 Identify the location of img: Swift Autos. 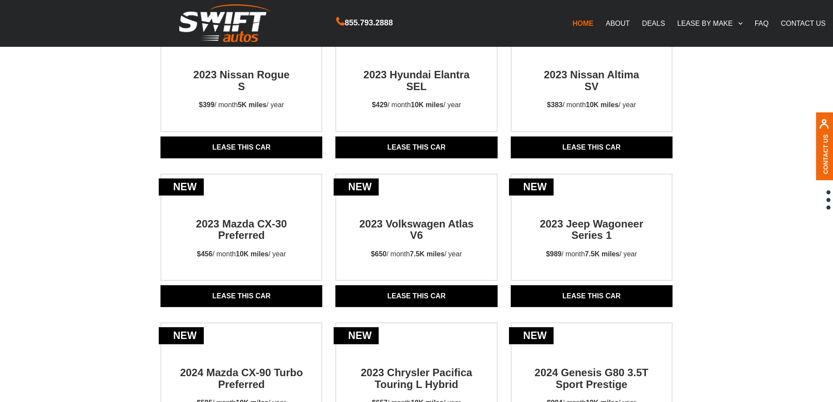
(225, 23).